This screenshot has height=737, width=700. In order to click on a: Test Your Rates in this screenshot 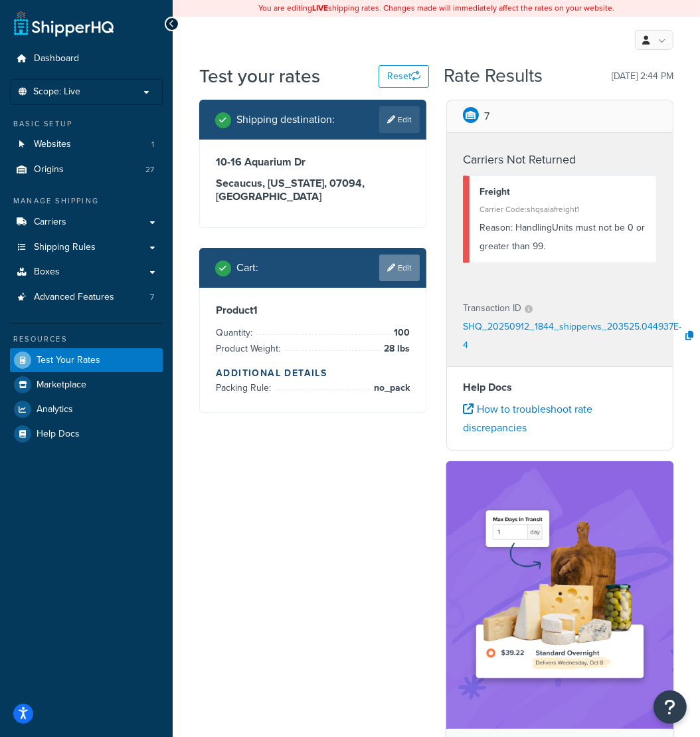, I will do `click(86, 360)`.